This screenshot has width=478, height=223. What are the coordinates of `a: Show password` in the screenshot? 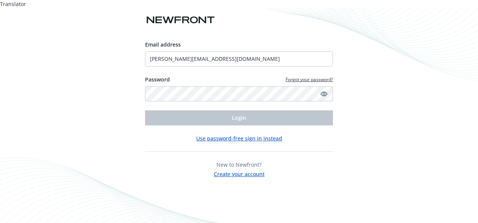 It's located at (324, 94).